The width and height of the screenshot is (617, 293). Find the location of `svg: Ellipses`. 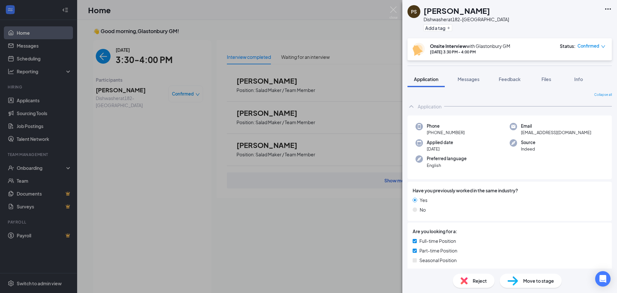

svg: Ellipses is located at coordinates (608, 9).